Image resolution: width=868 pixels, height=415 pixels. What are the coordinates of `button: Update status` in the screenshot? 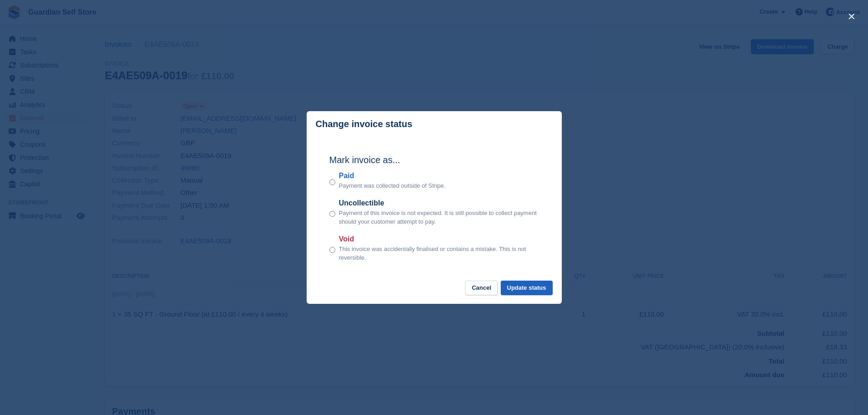 It's located at (526, 288).